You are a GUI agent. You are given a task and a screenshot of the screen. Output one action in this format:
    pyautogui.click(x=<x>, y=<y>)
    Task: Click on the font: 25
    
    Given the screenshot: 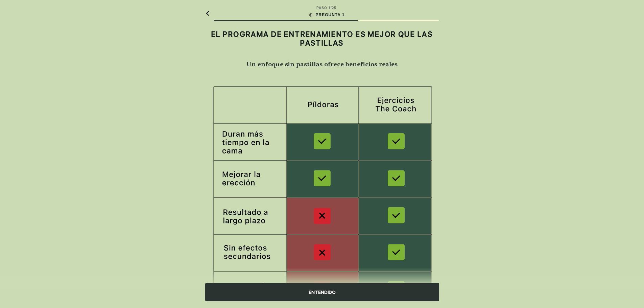 What is the action you would take?
    pyautogui.click(x=334, y=8)
    